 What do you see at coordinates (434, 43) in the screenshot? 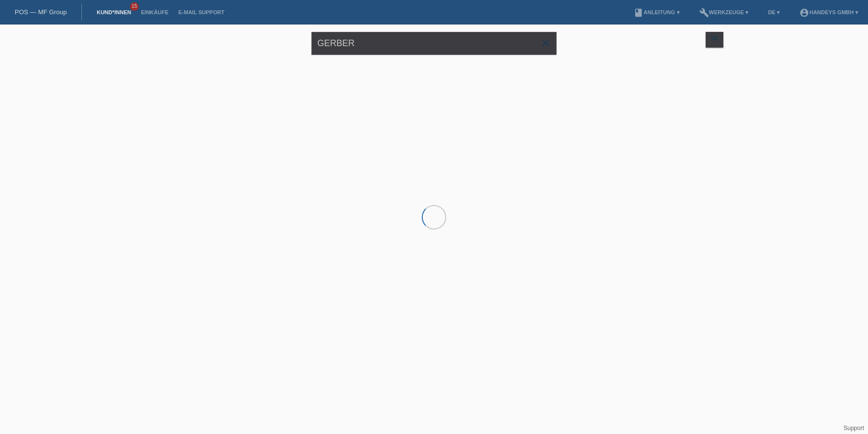
I see `input: Suche...` at bounding box center [434, 43].